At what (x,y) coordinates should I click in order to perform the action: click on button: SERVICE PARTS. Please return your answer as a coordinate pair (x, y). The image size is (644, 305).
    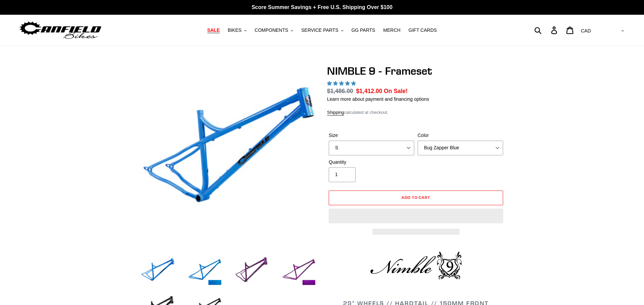
    Looking at the image, I should click on (322, 30).